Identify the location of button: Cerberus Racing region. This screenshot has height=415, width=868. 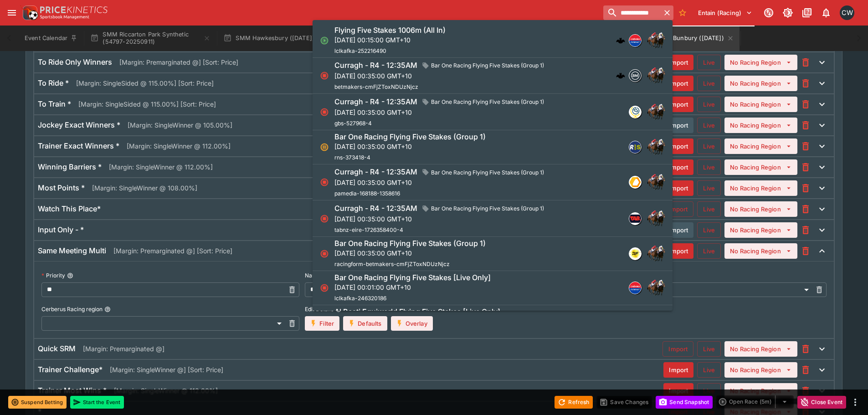
(107, 309).